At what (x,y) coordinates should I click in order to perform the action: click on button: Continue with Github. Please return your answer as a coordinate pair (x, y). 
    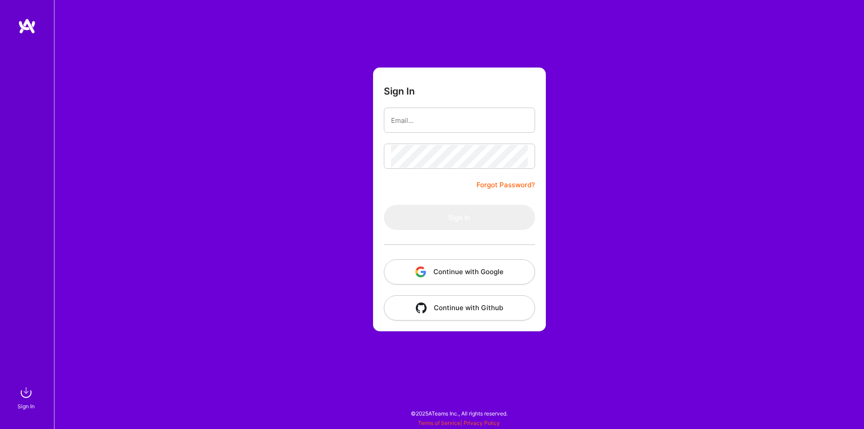
    Looking at the image, I should click on (459, 308).